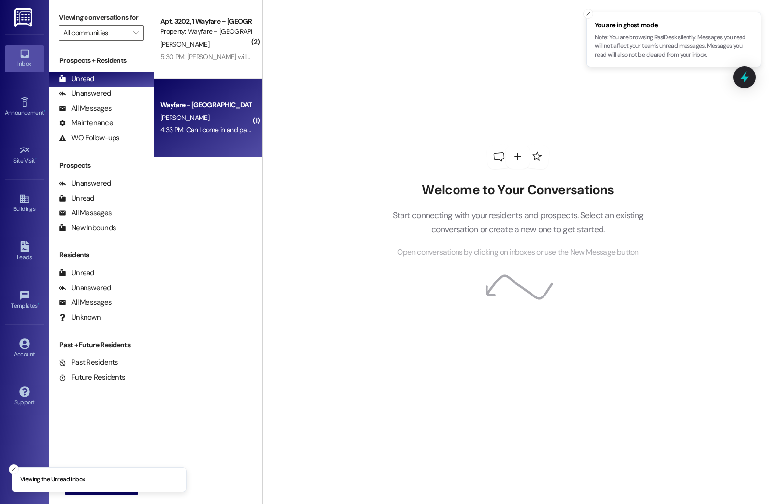  I want to click on a: Templates •, so click(25, 300).